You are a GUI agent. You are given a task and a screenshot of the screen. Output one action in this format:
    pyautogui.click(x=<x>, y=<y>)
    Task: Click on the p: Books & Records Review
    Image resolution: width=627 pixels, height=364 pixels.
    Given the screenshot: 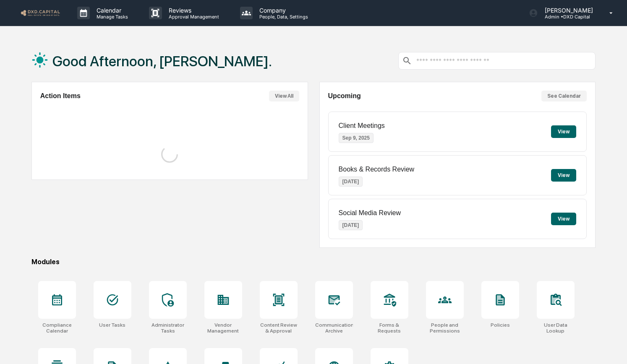 What is the action you would take?
    pyautogui.click(x=376, y=169)
    